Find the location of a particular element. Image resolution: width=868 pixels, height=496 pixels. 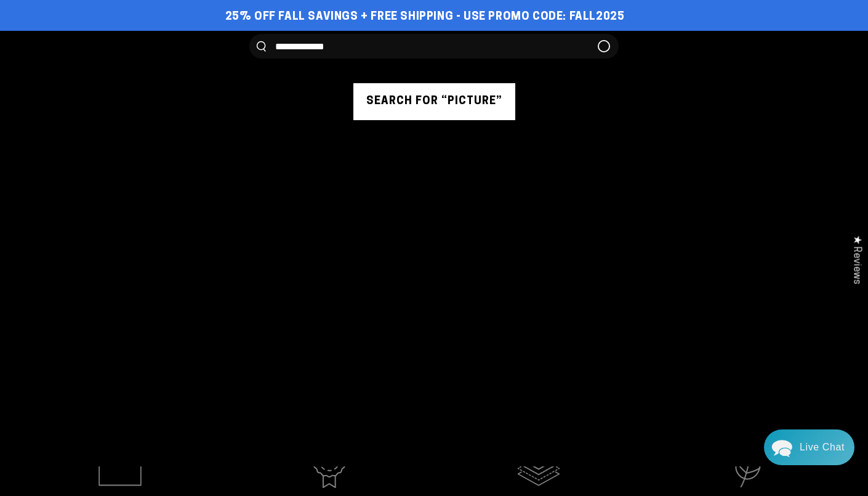

div: Chat widget toggle is located at coordinates (808, 447).